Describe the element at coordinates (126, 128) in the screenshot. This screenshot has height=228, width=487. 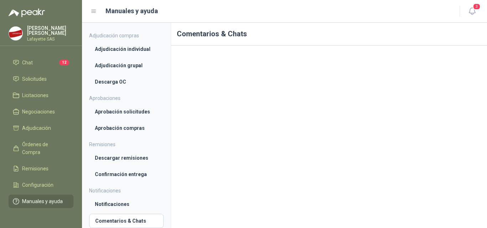
I see `a: Aprobación compras` at that location.